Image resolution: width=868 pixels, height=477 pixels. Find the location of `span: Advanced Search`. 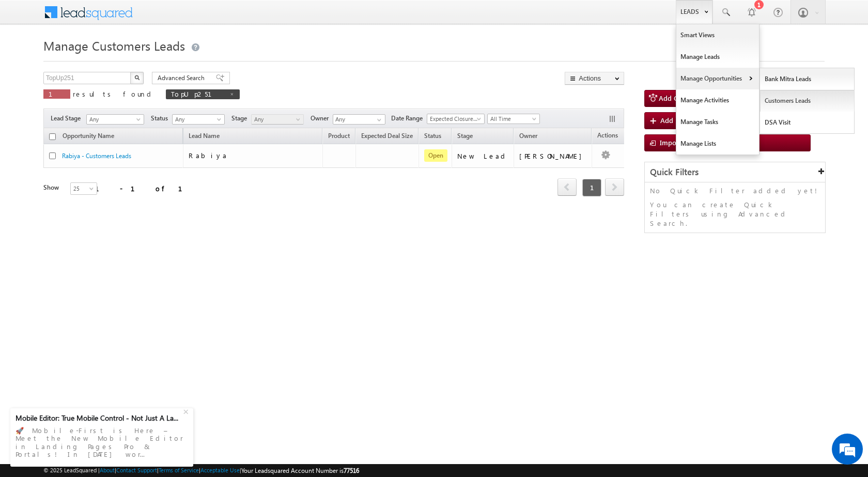

span: Advanced Search is located at coordinates (182, 78).